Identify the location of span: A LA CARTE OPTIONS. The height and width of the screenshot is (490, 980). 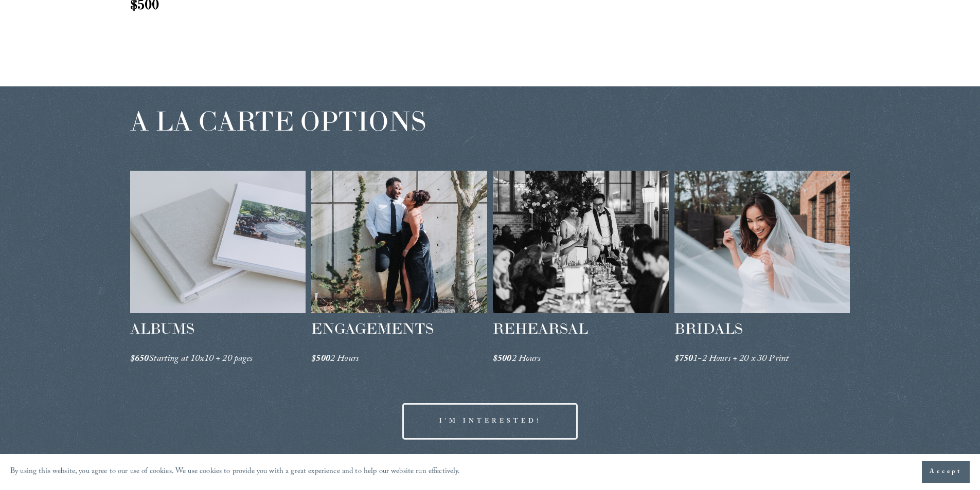
(278, 121).